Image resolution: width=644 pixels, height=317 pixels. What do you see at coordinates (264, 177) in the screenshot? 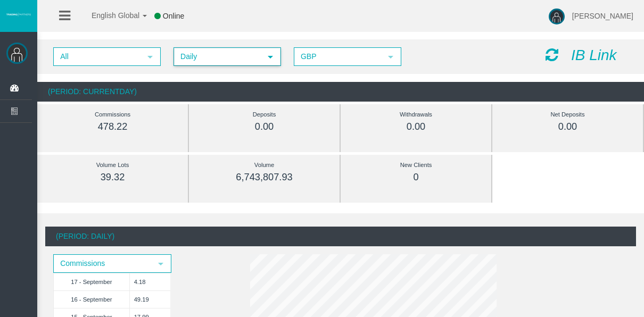
I see `div: 6,743,807.93` at bounding box center [264, 177].